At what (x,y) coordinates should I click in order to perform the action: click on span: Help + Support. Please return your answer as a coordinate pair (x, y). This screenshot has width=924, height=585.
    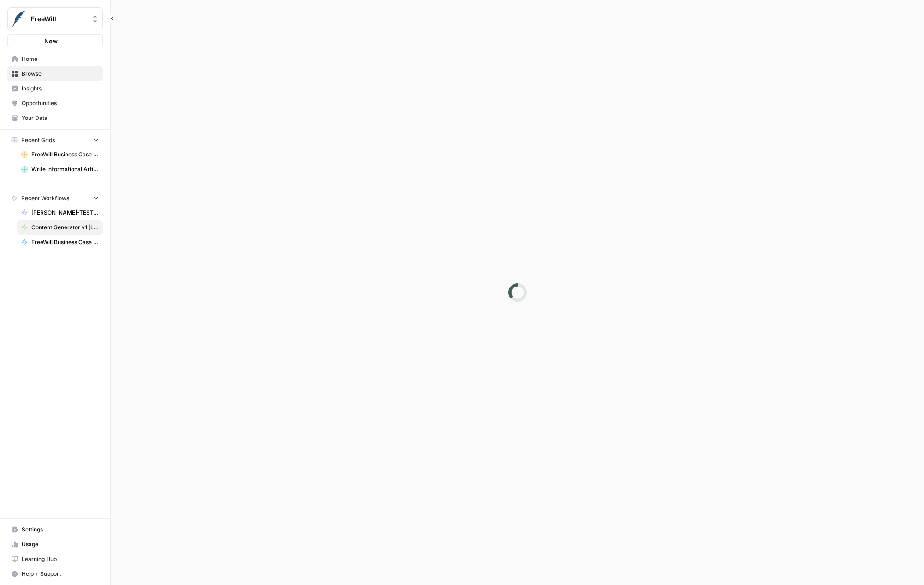
    Looking at the image, I should click on (60, 574).